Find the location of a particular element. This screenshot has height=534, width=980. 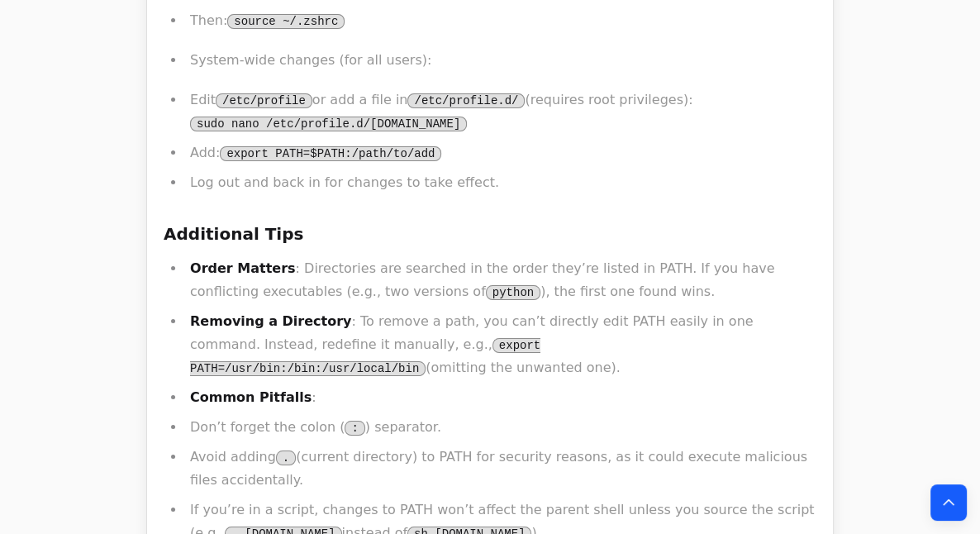

li: : To remove a path, you can’t directly edit PATH easily in one command. Instead, redefine it manu... is located at coordinates (501, 345).